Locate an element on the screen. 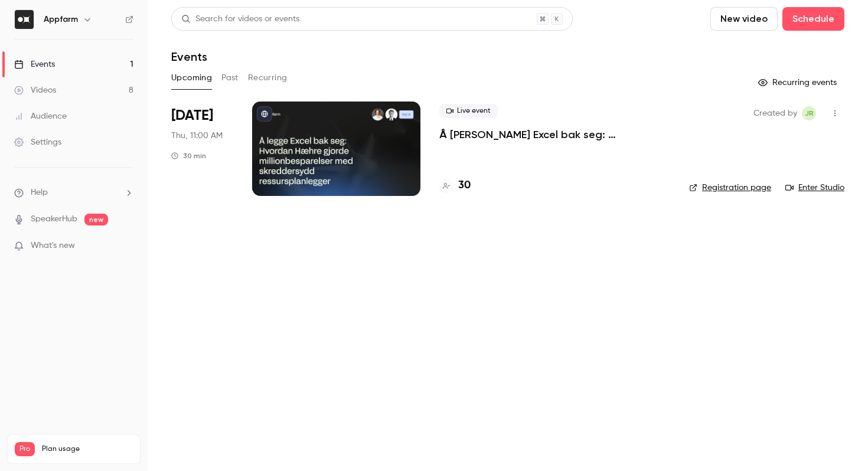 This screenshot has width=868, height=471. h4: 30 is located at coordinates (464, 185).